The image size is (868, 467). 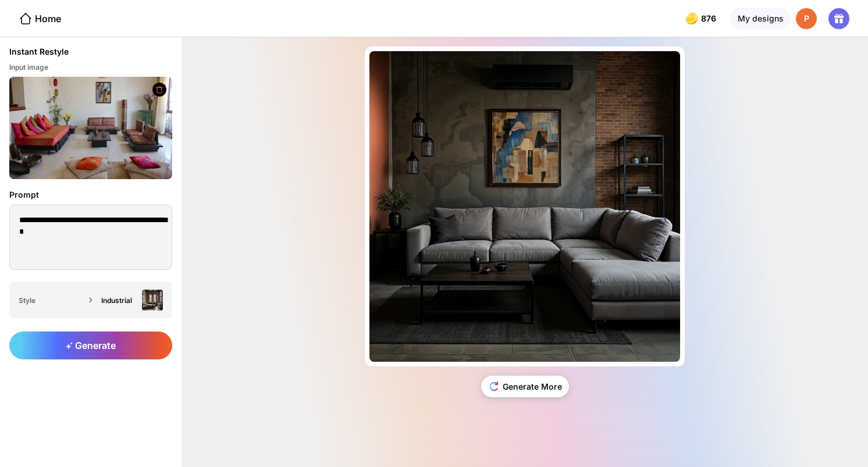 What do you see at coordinates (806, 19) in the screenshot?
I see `div: P` at bounding box center [806, 19].